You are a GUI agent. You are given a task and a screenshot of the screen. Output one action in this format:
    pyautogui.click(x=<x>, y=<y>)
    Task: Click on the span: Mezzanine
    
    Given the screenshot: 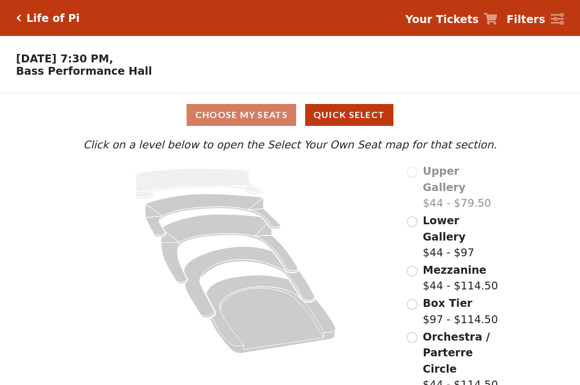 What is the action you would take?
    pyautogui.click(x=454, y=270)
    